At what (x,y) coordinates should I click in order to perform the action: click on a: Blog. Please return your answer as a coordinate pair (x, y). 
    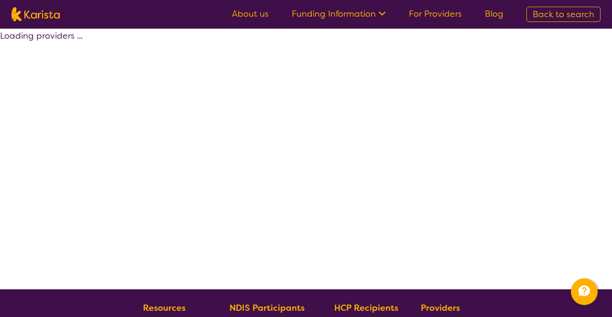
    Looking at the image, I should click on (494, 14).